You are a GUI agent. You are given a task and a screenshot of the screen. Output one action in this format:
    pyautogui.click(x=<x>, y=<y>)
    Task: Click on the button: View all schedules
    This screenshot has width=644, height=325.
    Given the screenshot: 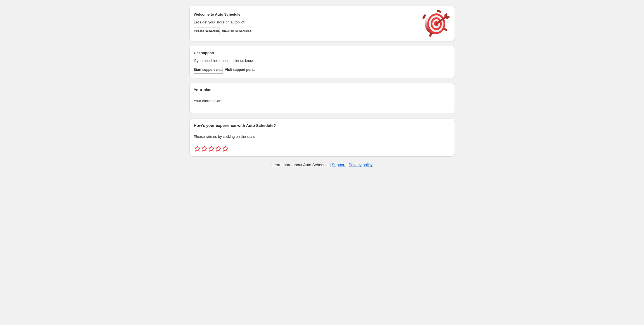 What is the action you would take?
    pyautogui.click(x=237, y=31)
    